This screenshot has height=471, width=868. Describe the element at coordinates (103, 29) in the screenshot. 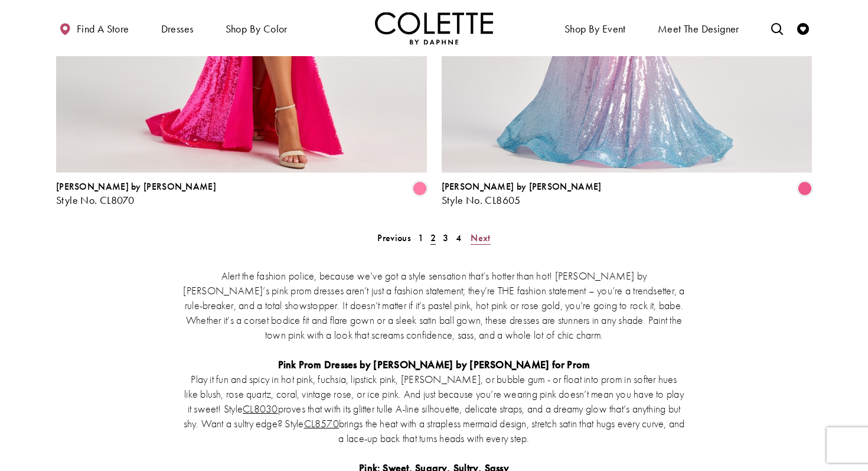

I see `span: Find a store` at that location.